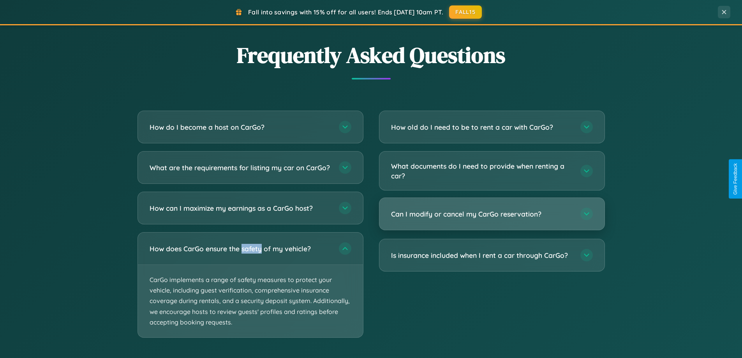 Image resolution: width=742 pixels, height=358 pixels. What do you see at coordinates (240, 208) in the screenshot?
I see `h3: How can I maximize my earnings as a CarGo host?` at bounding box center [240, 208].